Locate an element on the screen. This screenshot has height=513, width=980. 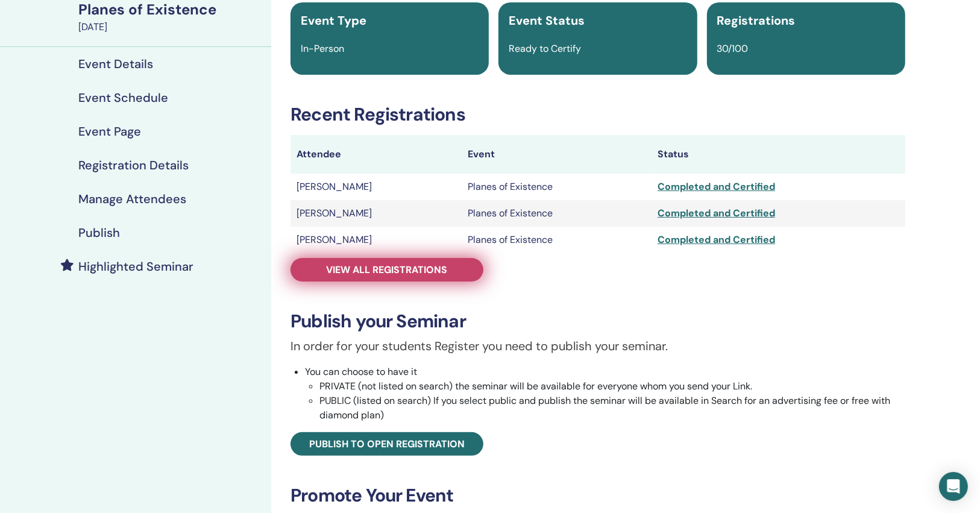
h3: Publish your Seminar is located at coordinates (598, 321).